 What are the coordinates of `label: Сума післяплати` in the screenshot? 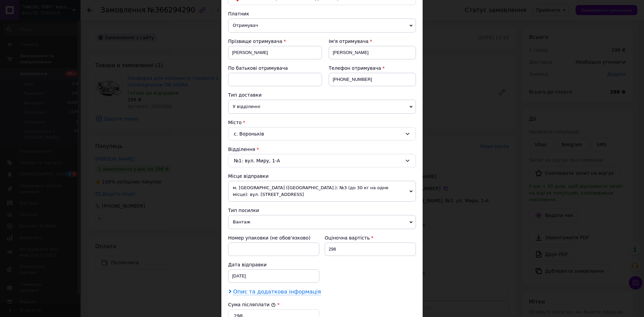 It's located at (252, 304).